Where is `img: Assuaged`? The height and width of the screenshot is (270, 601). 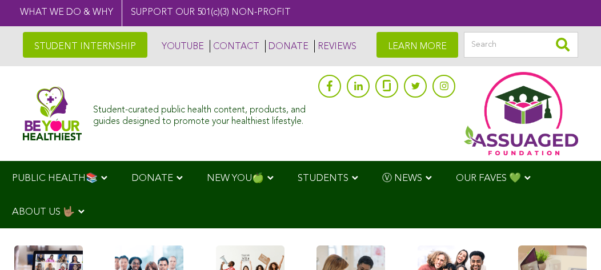
img: Assuaged is located at coordinates (52, 113).